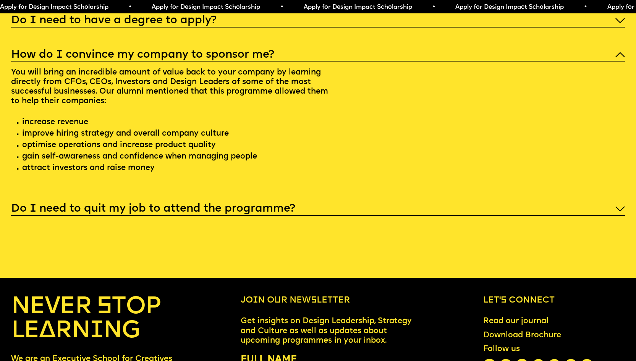  Describe the element at coordinates (329, 300) in the screenshot. I see `h6: Join our newsletter` at that location.